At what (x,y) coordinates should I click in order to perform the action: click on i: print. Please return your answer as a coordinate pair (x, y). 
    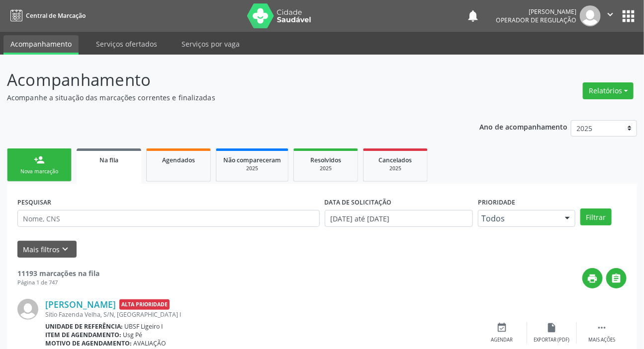
    Looking at the image, I should click on (593, 278).